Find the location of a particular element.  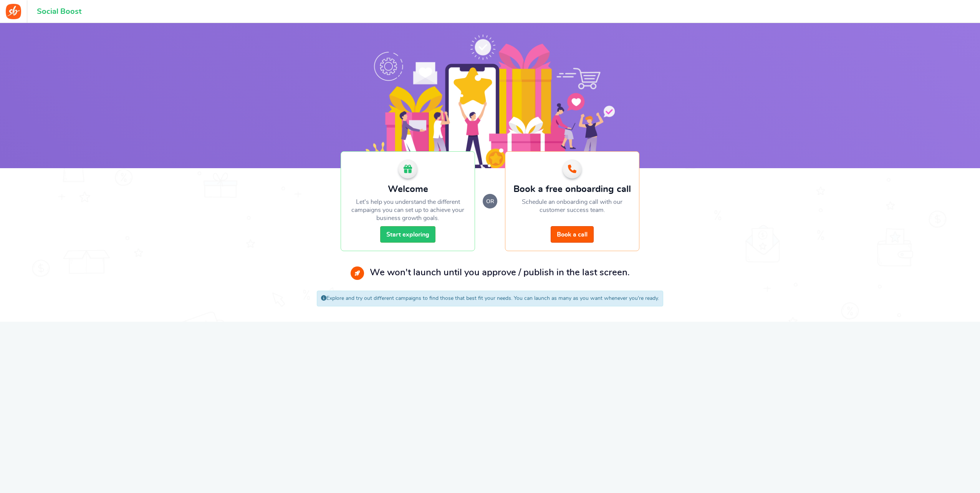

small: or is located at coordinates (490, 201).